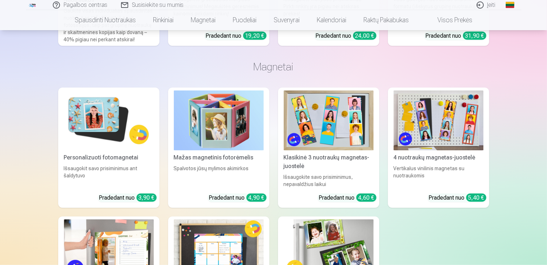 This screenshot has width=547, height=265. What do you see at coordinates (476, 197) in the screenshot?
I see `div: 5,40 €` at bounding box center [476, 197].